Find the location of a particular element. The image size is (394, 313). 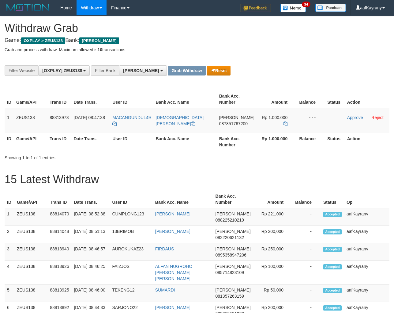

td: AUROKUKAZ23 is located at coordinates (131, 252).